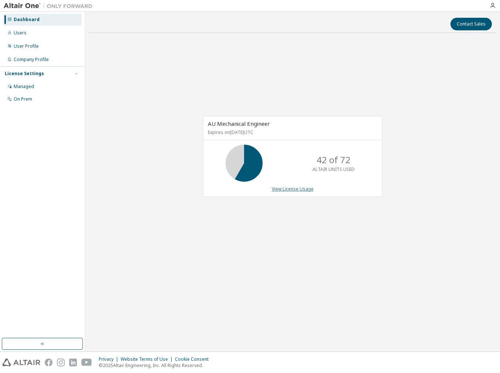 This screenshot has width=500, height=373. Describe the element at coordinates (24, 87) in the screenshot. I see `div: Managed` at that location.